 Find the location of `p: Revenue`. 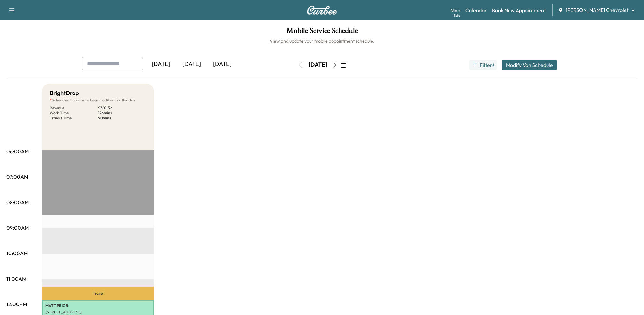

p: Revenue is located at coordinates (74, 108).